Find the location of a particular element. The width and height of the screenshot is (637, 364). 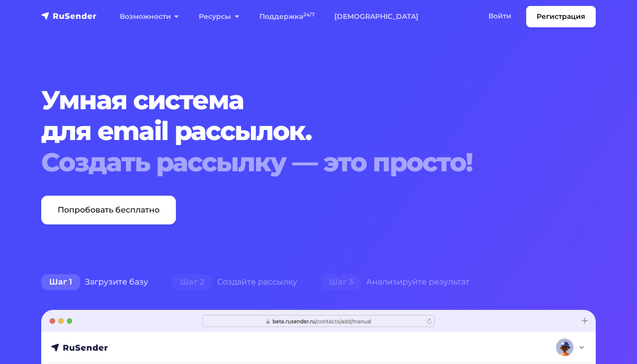

sup: 24/7 is located at coordinates (309, 14).